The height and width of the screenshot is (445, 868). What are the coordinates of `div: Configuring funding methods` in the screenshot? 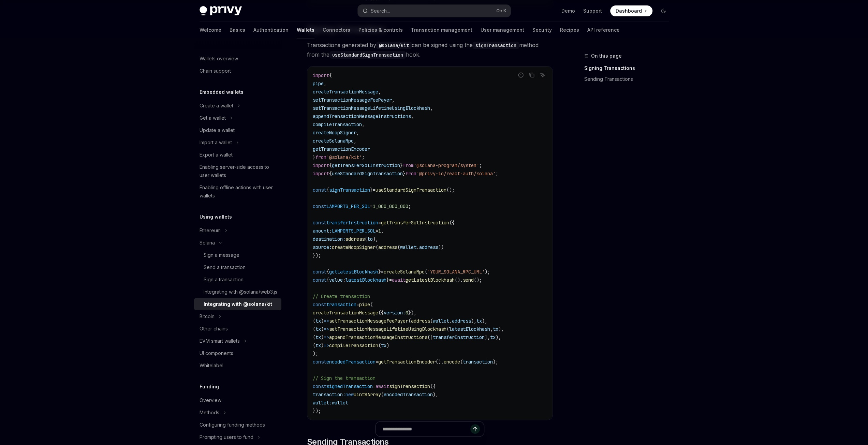 It's located at (232, 425).